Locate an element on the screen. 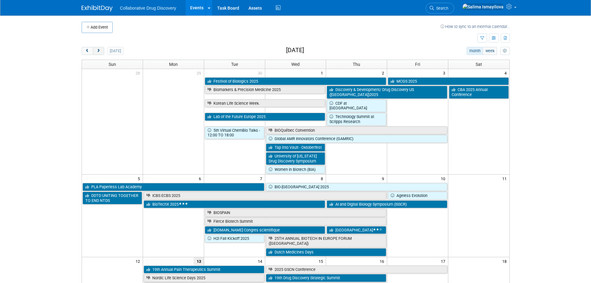 The height and width of the screenshot is (283, 591). a: Dutch Medicines Days is located at coordinates (326, 252).